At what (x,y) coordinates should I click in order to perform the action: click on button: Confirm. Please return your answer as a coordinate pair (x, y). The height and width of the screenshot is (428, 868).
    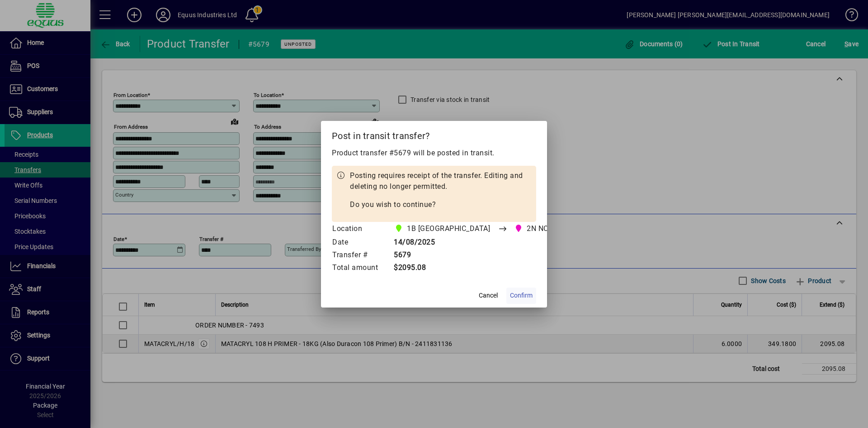
    Looking at the image, I should click on (522, 296).